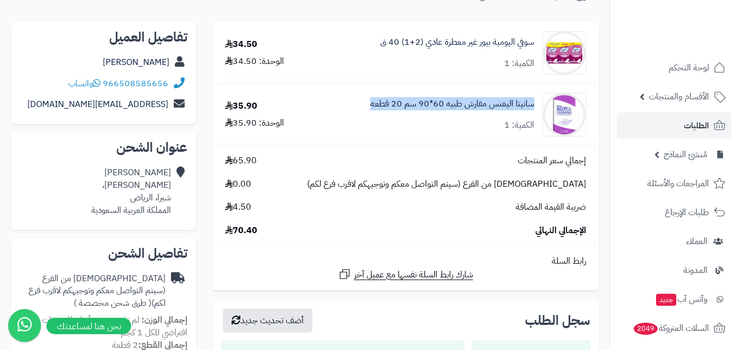  I want to click on a: 966508585656, so click(136, 84).